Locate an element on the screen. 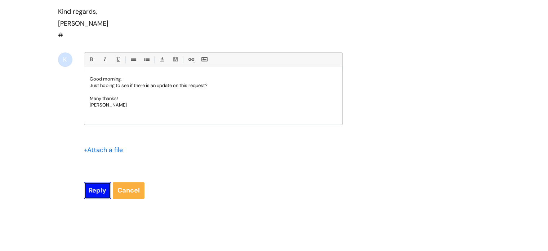  a: • Unordered List (Ctrl-Shift-7) is located at coordinates (133, 59).